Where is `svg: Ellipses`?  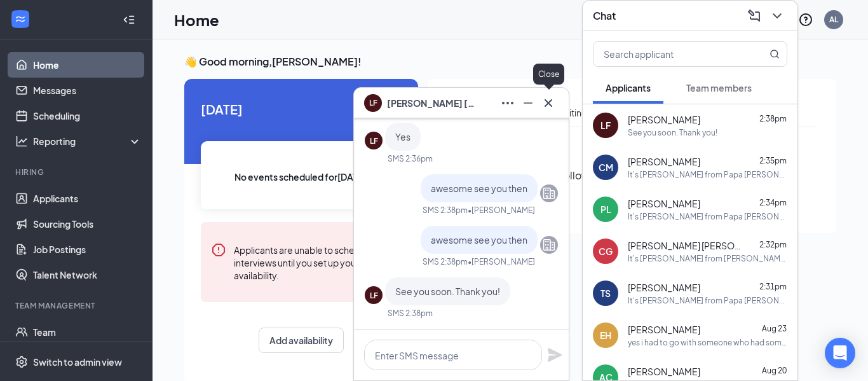
svg: Ellipses is located at coordinates (507, 103).